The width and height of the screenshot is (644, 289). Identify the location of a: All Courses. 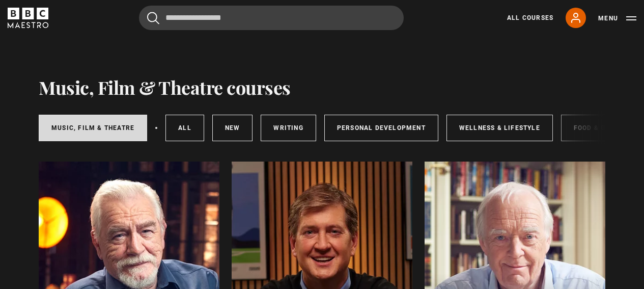
(530, 18).